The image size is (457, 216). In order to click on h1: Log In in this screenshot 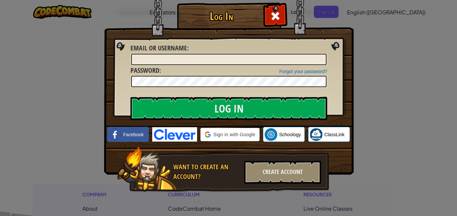, I will do `click(221, 16)`.